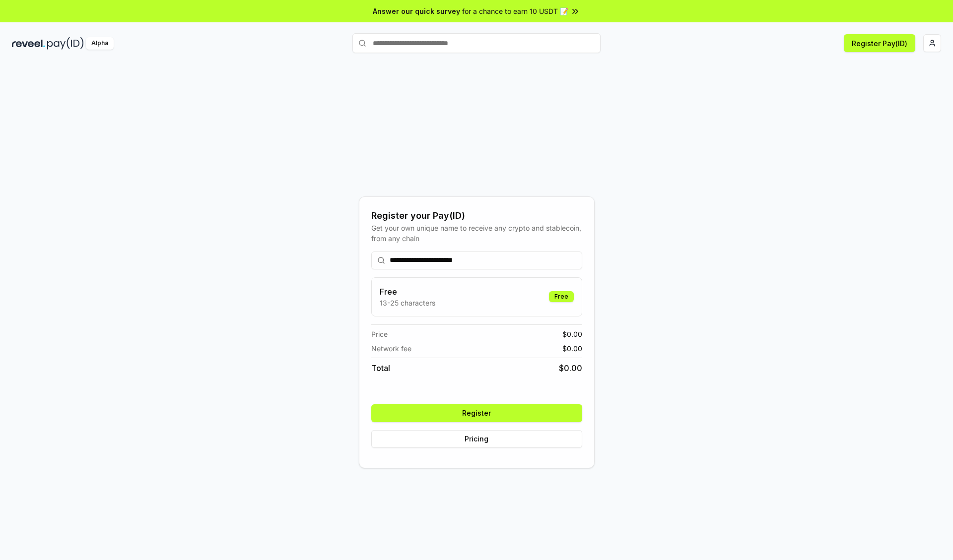 This screenshot has height=560, width=953. What do you see at coordinates (379, 334) in the screenshot?
I see `span: Price` at bounding box center [379, 334].